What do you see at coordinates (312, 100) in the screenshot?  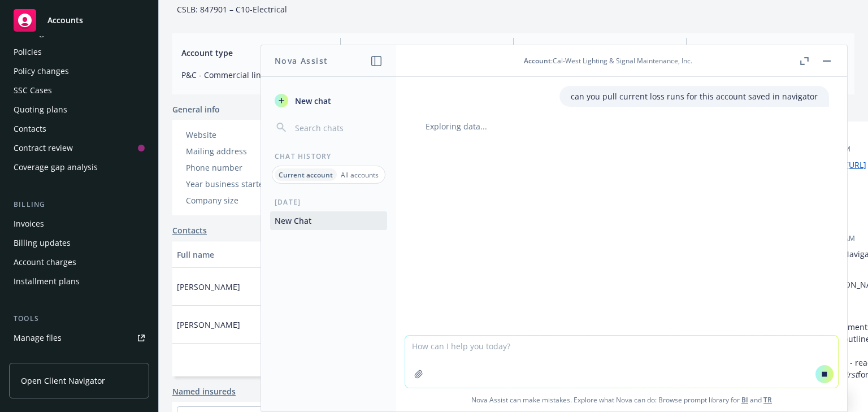 I see `span: New chat` at bounding box center [312, 100].